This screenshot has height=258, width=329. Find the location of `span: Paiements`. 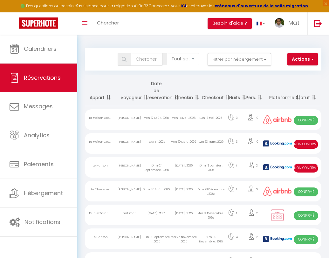

span: Paiements is located at coordinates (39, 164).